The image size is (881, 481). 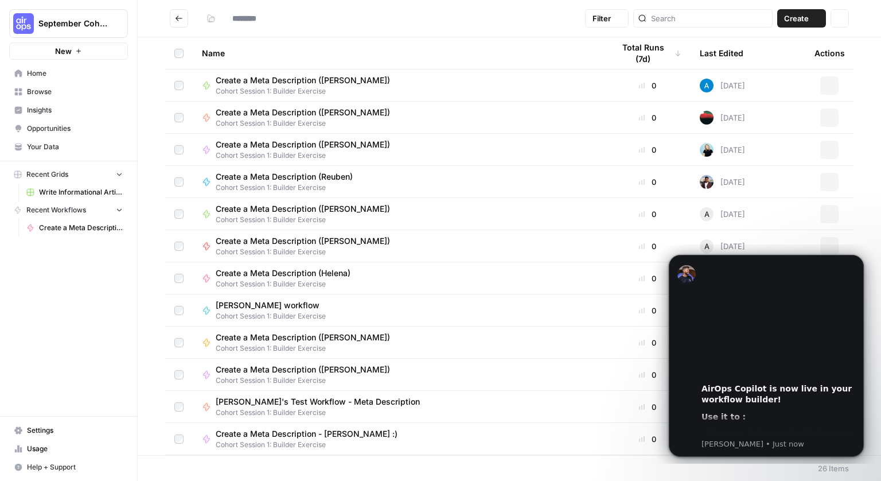 I want to click on div: Actions, so click(x=829, y=53).